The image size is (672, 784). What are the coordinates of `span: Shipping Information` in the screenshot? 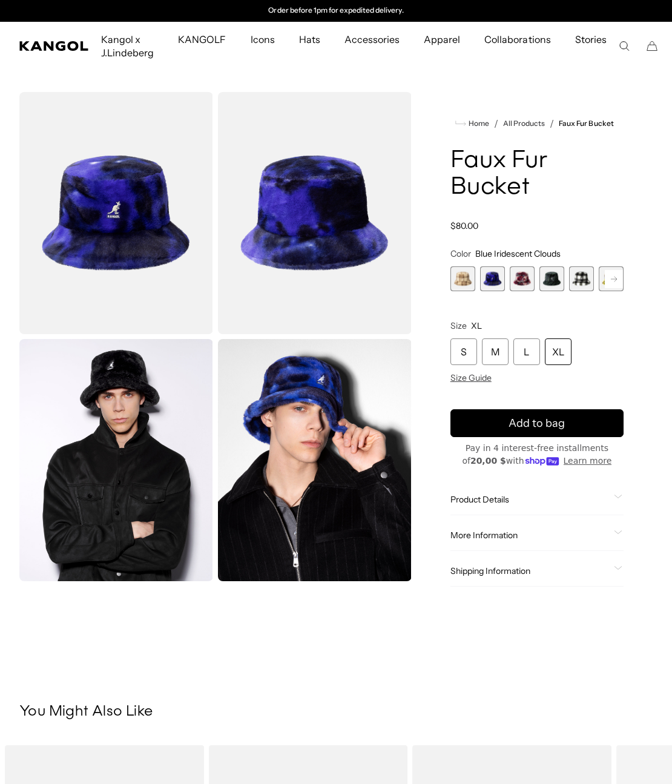 It's located at (530, 571).